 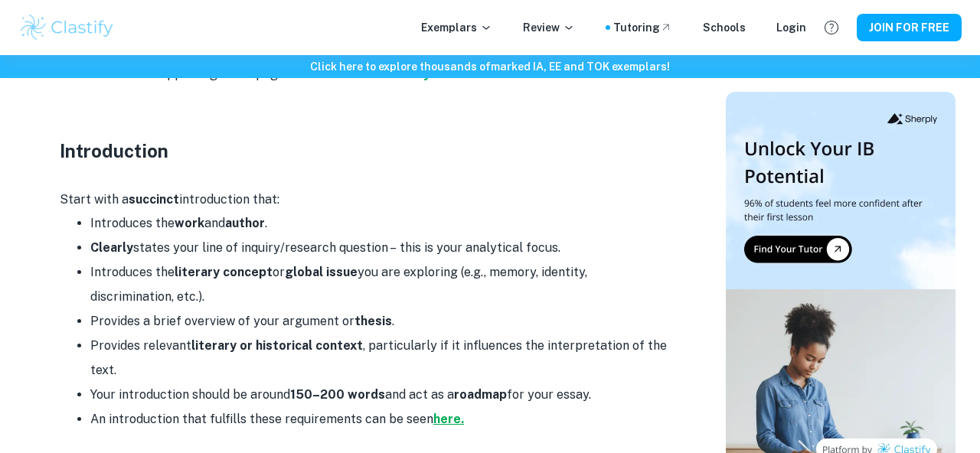 I want to click on a: this essay., so click(x=400, y=73).